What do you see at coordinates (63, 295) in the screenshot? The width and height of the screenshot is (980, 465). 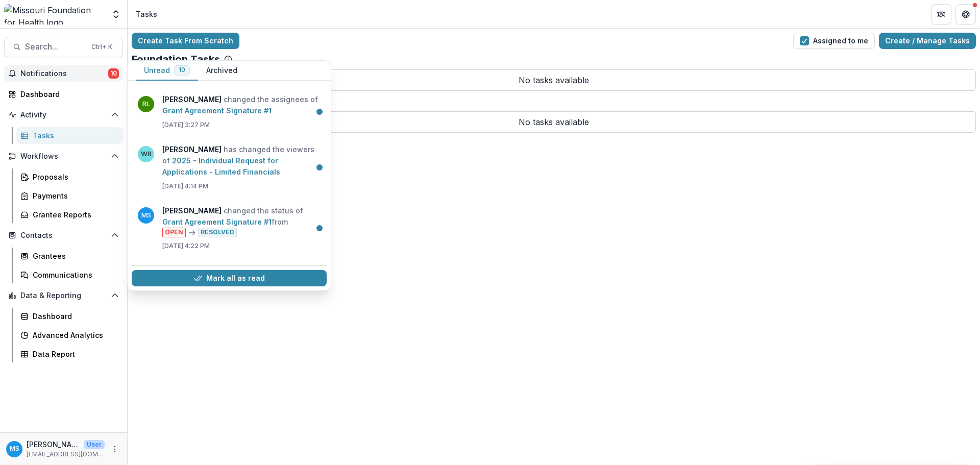 I see `span: Data & Reporting` at bounding box center [63, 295].